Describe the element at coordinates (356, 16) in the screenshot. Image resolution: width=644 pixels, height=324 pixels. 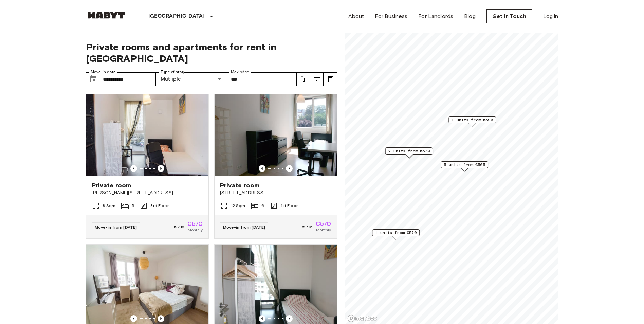
I see `a: About` at that location.